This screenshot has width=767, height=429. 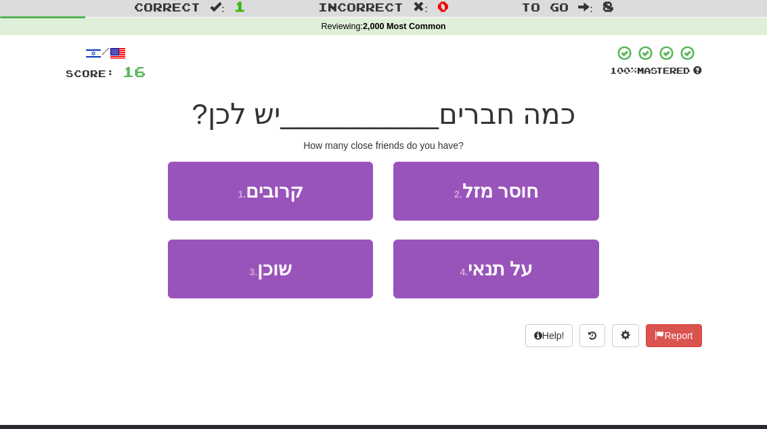 What do you see at coordinates (549, 336) in the screenshot?
I see `button: Help!` at bounding box center [549, 336].